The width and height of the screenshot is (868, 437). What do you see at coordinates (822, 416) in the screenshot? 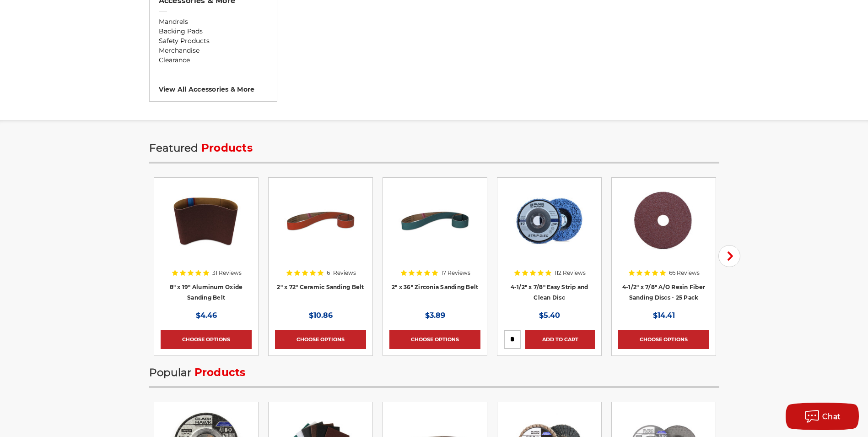
I see `button: Chat` at bounding box center [822, 416].